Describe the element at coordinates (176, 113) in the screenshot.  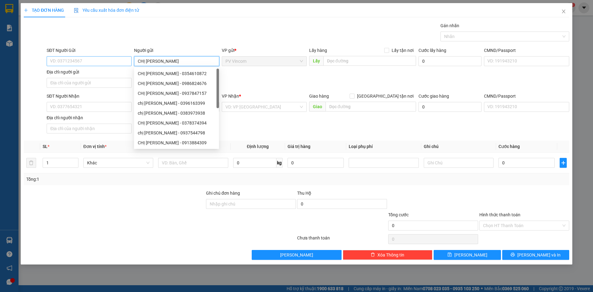
I see `div: chị trinh - 0383973938` at that location.